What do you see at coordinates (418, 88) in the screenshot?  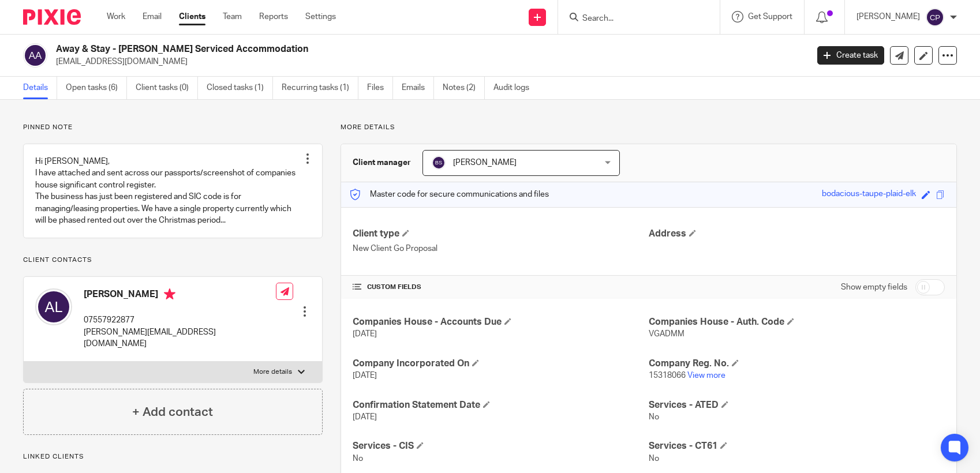 I see `a: Emails` at bounding box center [418, 88].